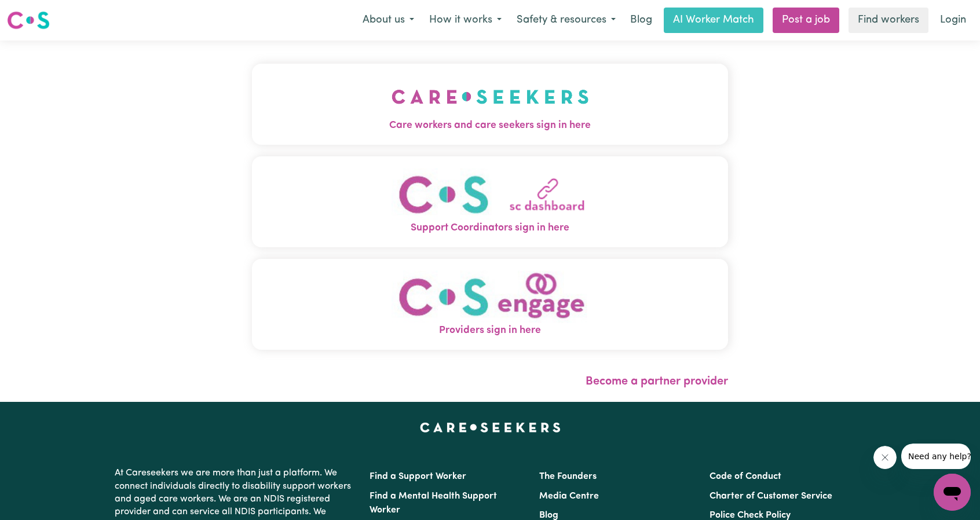 The width and height of the screenshot is (980, 520). I want to click on a: Login, so click(953, 20).